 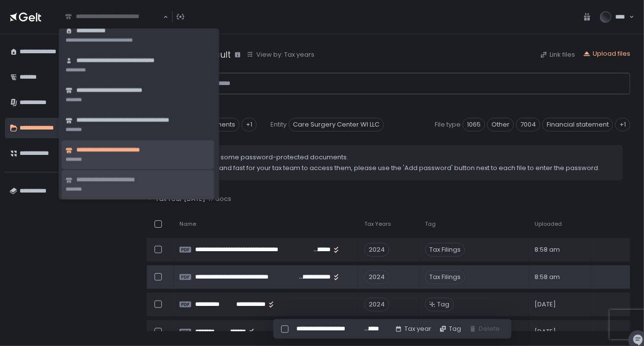 I want to click on div: Link files, so click(x=558, y=54).